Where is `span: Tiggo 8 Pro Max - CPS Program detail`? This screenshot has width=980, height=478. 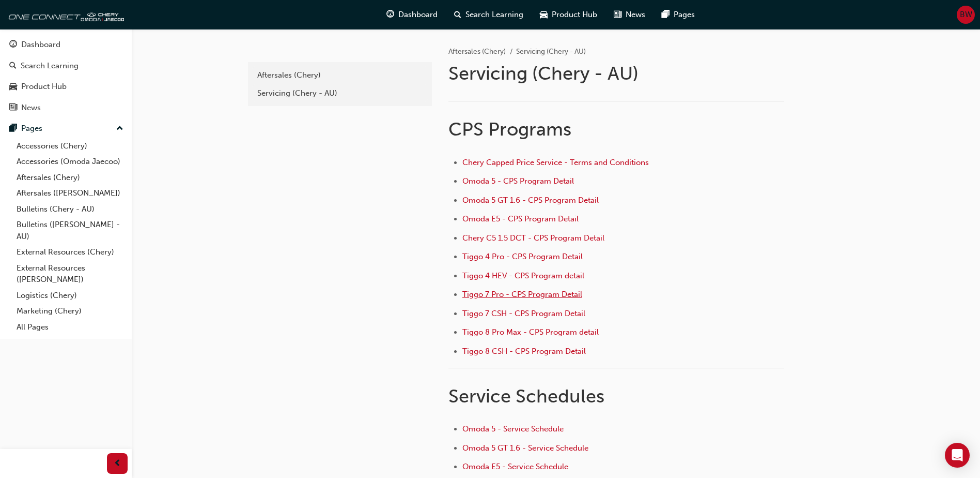
span: Tiggo 8 Pro Max - CPS Program detail is located at coordinates (530, 332).